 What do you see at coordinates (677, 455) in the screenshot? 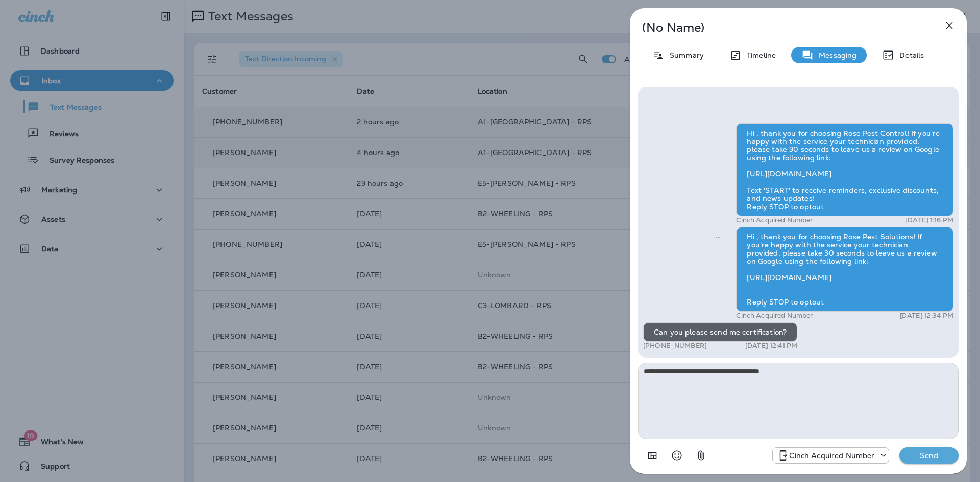
I see `button: Select an emoji` at bounding box center [677, 455].